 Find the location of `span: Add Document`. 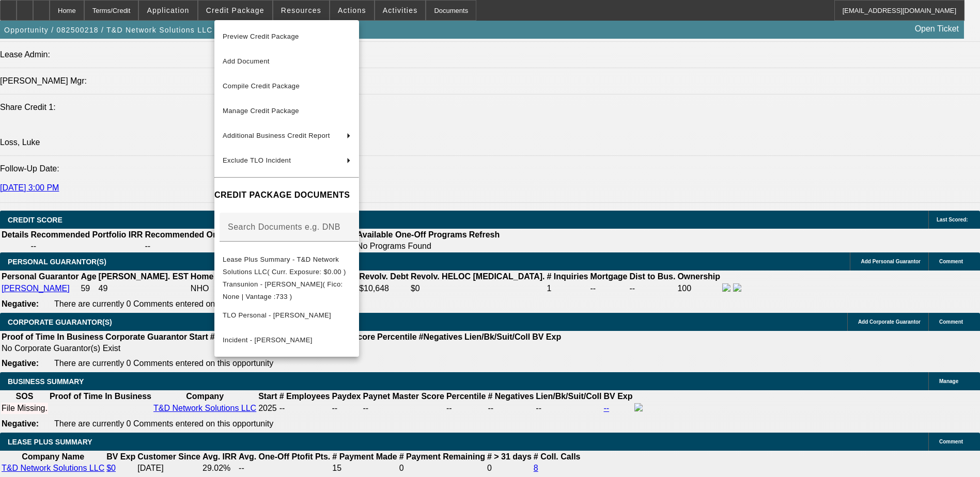

span: Add Document is located at coordinates (246, 61).